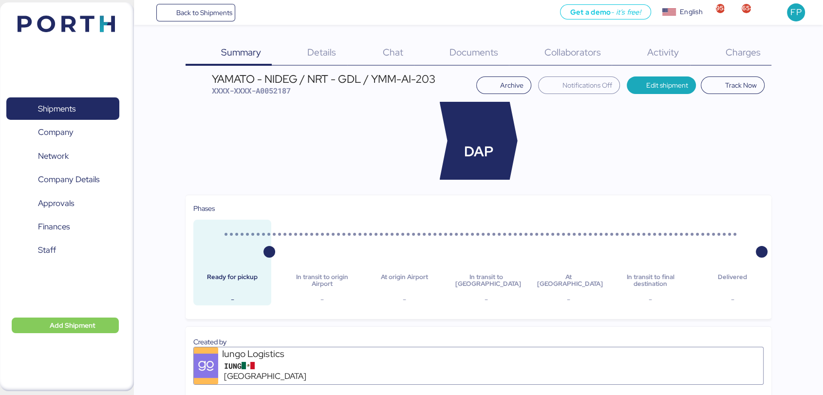 The image size is (823, 395). Describe the element at coordinates (512, 85) in the screenshot. I see `span: Archive` at that location.